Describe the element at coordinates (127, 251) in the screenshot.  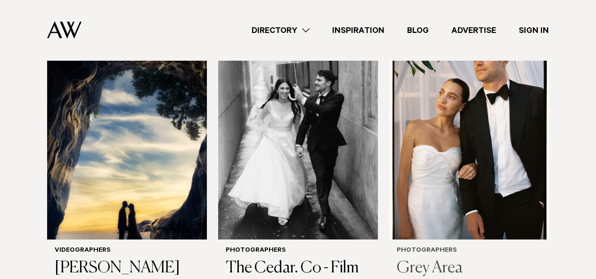
I see `h6: Videographers` at that location.